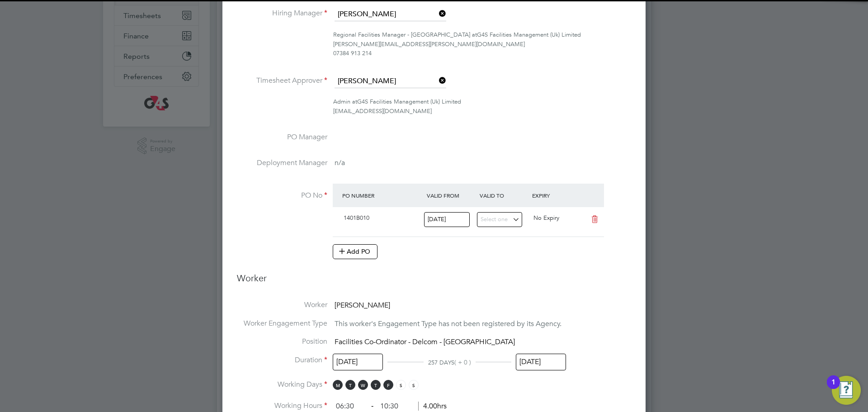 The width and height of the screenshot is (868, 412). Describe the element at coordinates (442, 362) in the screenshot. I see `span: 257 DAYS` at that location.